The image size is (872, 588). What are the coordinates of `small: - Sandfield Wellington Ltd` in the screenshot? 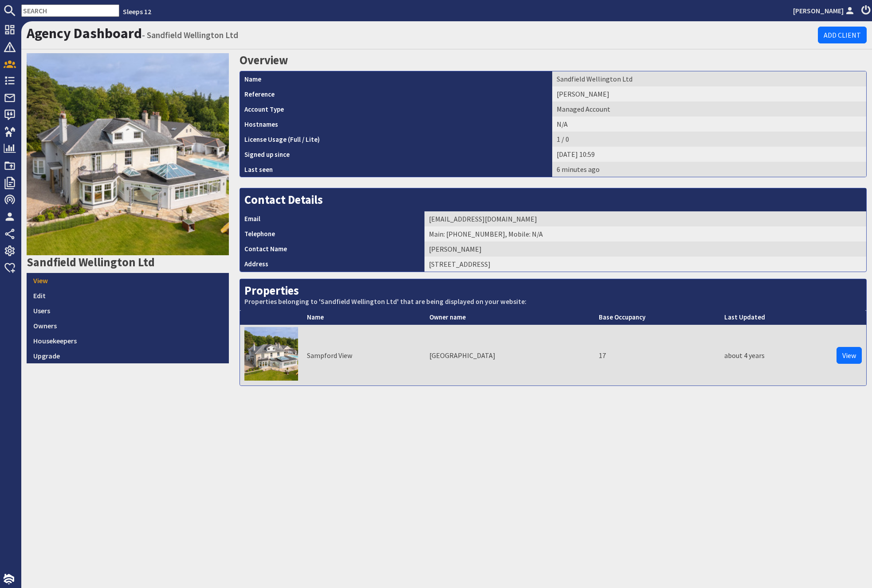 It's located at (190, 35).